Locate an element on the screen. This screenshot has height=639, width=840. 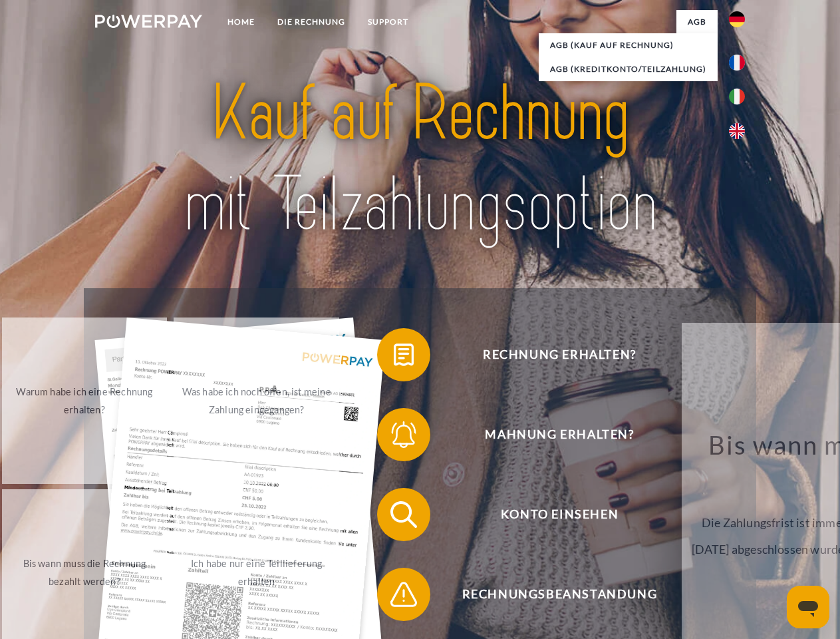
img: de is located at coordinates (737, 19).